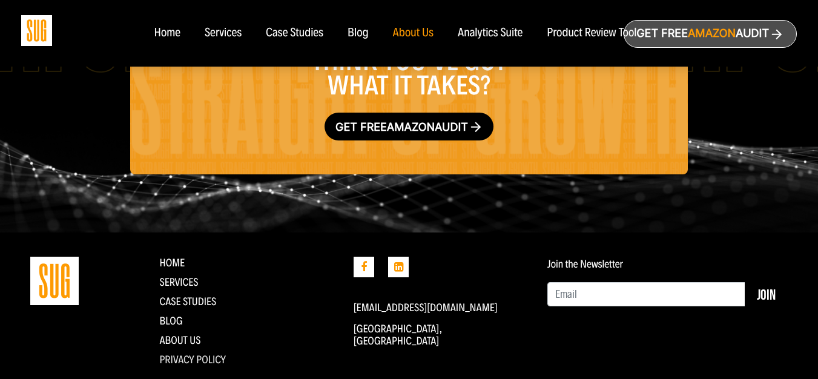 The width and height of the screenshot is (818, 379). I want to click on a: Case Studies, so click(294, 33).